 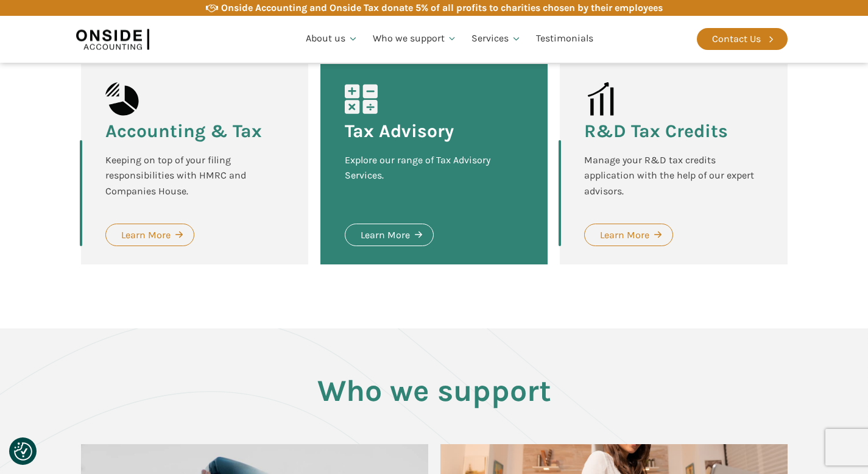 I want to click on div: Keeping on top of your filing responsibilities with HMRC and Companies House., so click(x=194, y=175).